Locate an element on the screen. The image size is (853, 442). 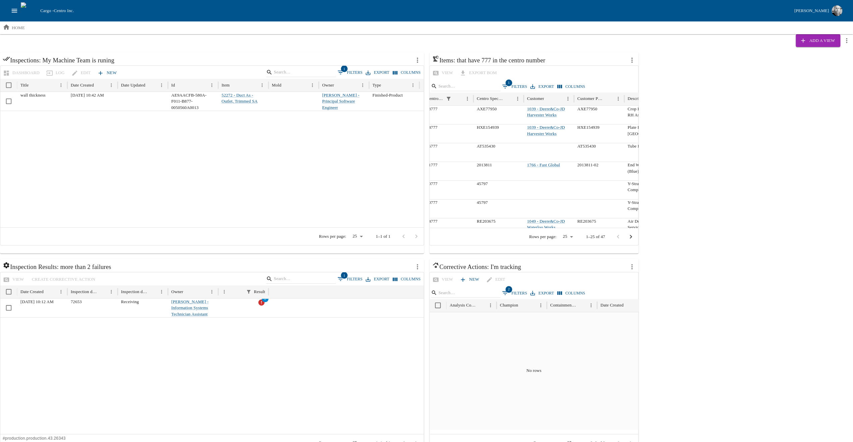
div: 72653 is located at coordinates (92, 308).